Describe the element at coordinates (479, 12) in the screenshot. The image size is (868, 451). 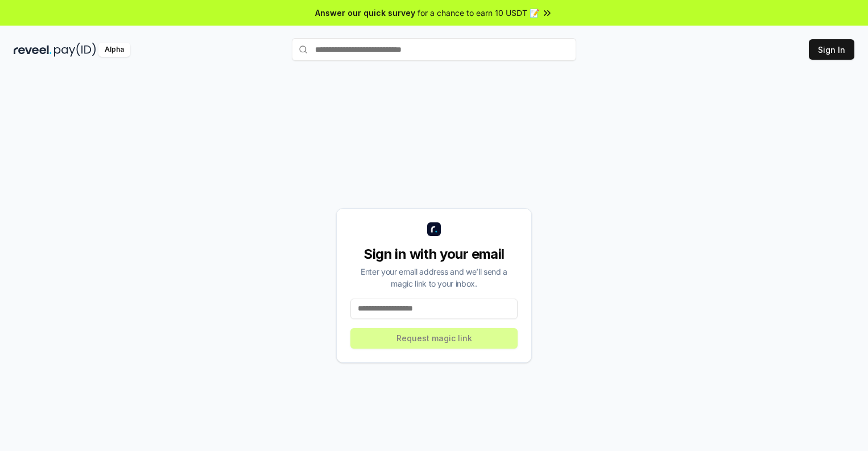
I see `span: for a chance to earn 10 USDT 📝` at that location.